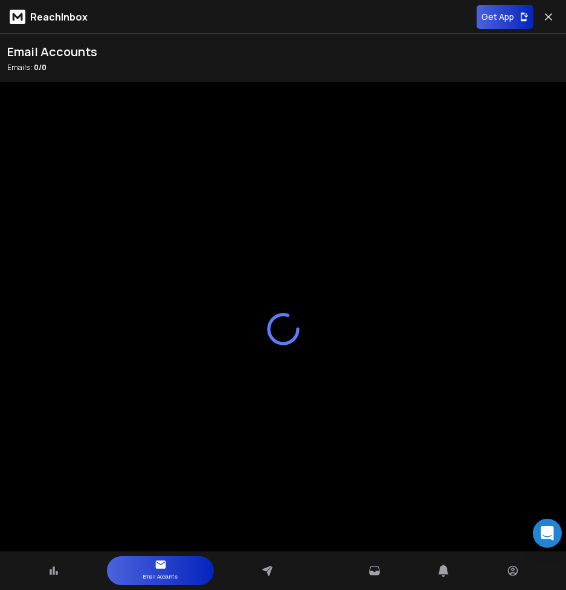 Image resolution: width=566 pixels, height=590 pixels. I want to click on div: Open Intercom Messenger, so click(547, 533).